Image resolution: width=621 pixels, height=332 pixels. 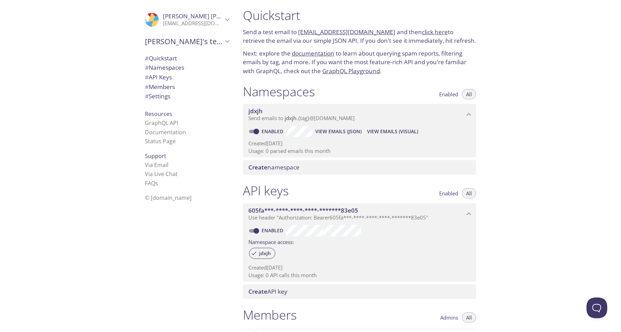 I want to click on span: s, so click(x=157, y=183).